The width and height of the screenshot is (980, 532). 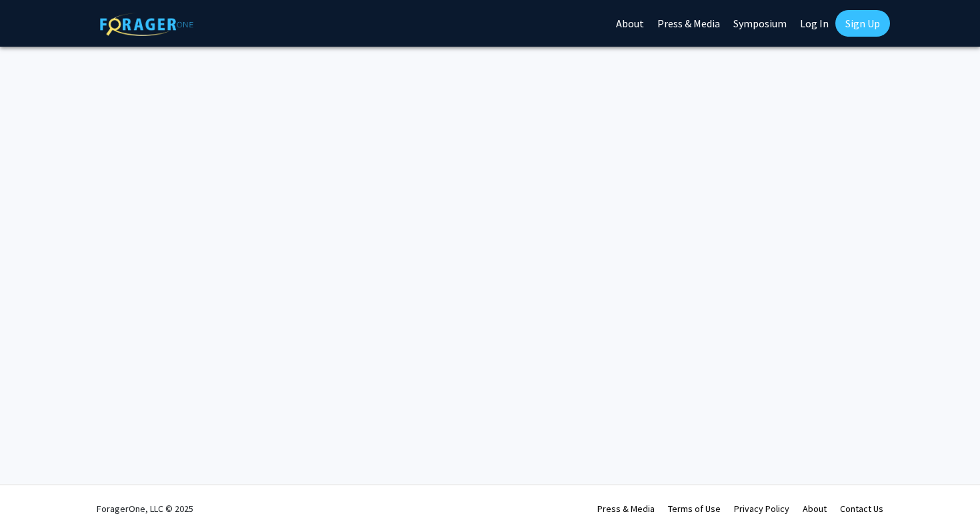 What do you see at coordinates (694, 508) in the screenshot?
I see `a: Terms of Use` at bounding box center [694, 508].